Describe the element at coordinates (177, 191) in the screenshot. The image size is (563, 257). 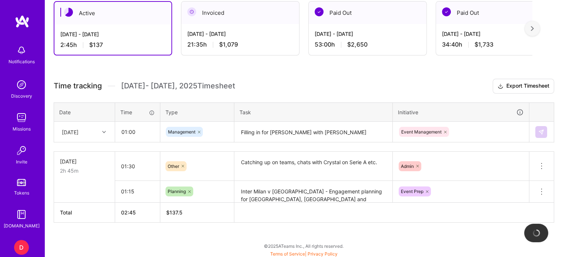
I see `span: Planning` at that location.